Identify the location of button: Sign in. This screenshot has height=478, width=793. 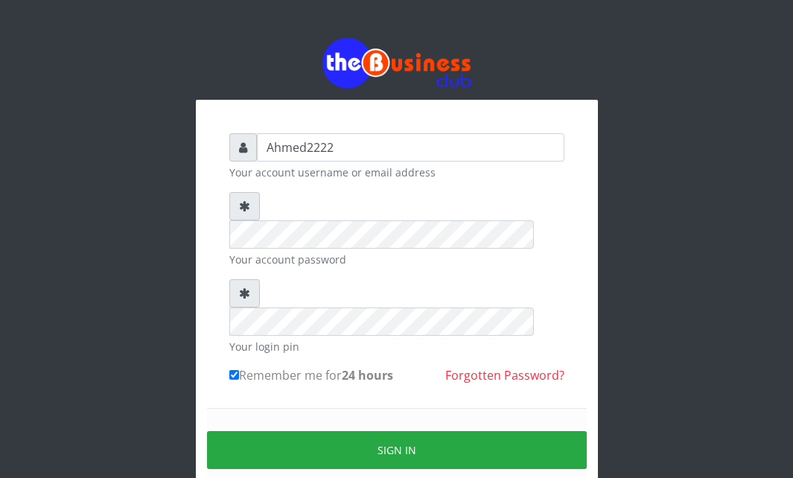
(397, 450).